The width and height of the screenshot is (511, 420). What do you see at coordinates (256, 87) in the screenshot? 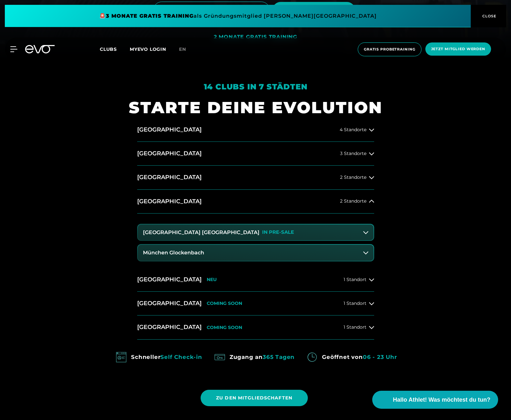
I see `em: 14 Clubs in 7 Städten` at bounding box center [256, 87].